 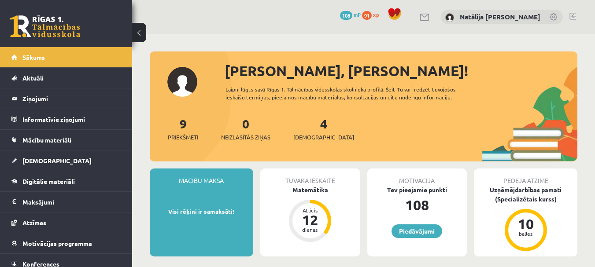 What do you see at coordinates (66, 57) in the screenshot?
I see `a: Sākums` at bounding box center [66, 57].